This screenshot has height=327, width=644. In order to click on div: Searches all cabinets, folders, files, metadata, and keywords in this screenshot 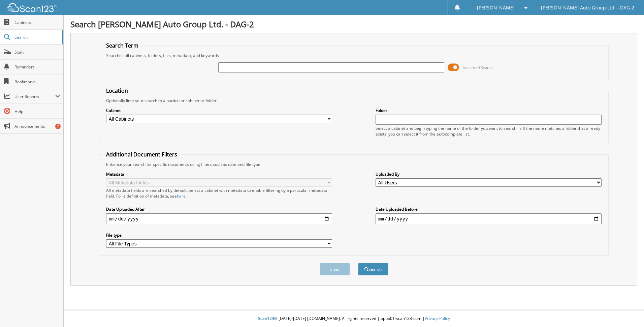, I will do `click(354, 55)`.